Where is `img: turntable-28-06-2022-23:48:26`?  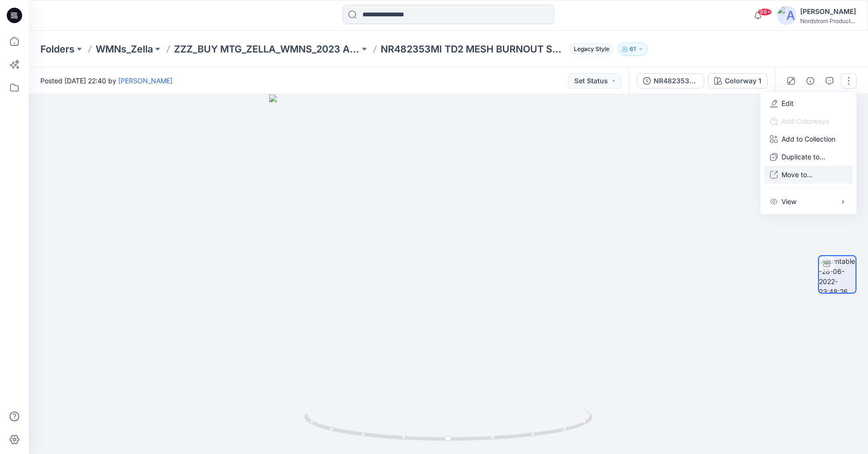 img: turntable-28-06-2022-23:48:26 is located at coordinates (838, 274).